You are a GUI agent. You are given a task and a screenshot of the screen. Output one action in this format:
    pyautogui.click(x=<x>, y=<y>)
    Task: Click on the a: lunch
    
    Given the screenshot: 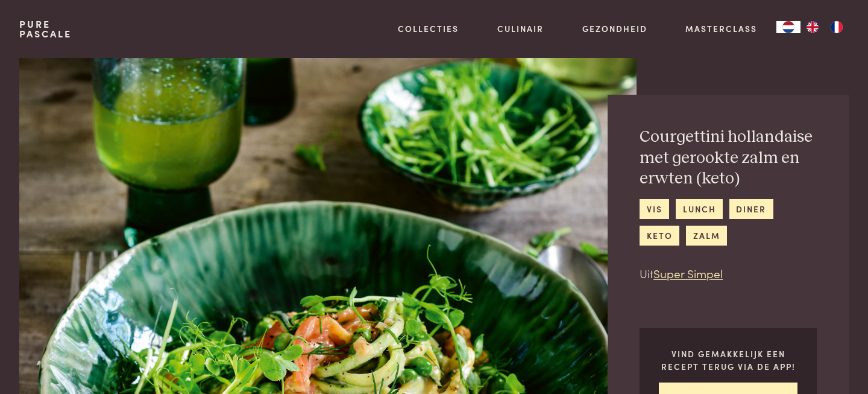 What is the action you would take?
    pyautogui.click(x=699, y=209)
    